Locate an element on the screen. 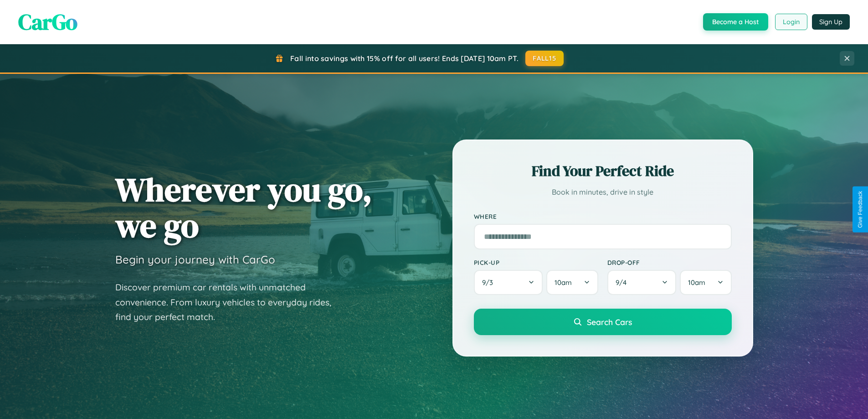 The width and height of the screenshot is (868, 419). button: 9/4 is located at coordinates (642, 283).